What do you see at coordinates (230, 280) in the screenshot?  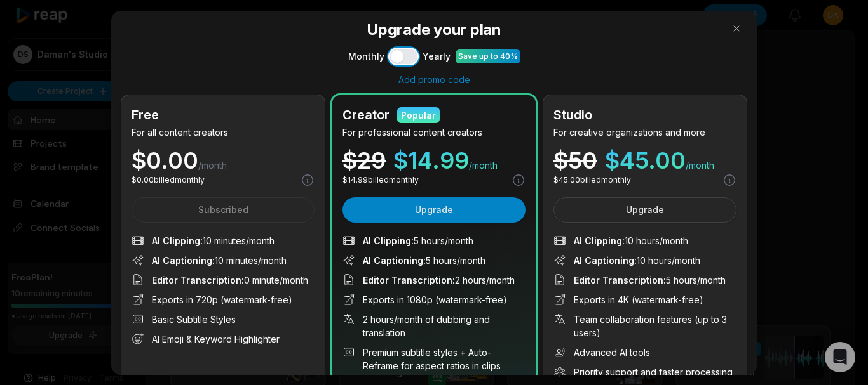 I see `span: 0 minute/month` at bounding box center [230, 280].